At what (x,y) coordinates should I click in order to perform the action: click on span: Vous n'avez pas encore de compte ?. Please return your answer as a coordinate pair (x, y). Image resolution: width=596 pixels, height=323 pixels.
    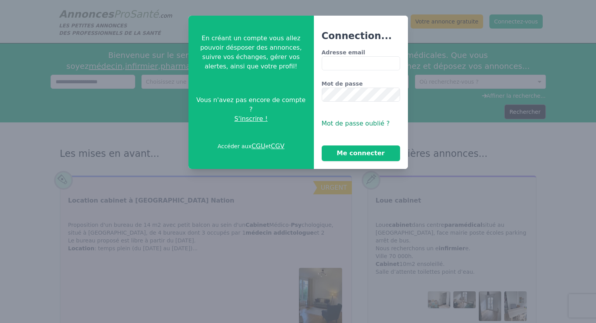
    Looking at the image, I should click on (251, 105).